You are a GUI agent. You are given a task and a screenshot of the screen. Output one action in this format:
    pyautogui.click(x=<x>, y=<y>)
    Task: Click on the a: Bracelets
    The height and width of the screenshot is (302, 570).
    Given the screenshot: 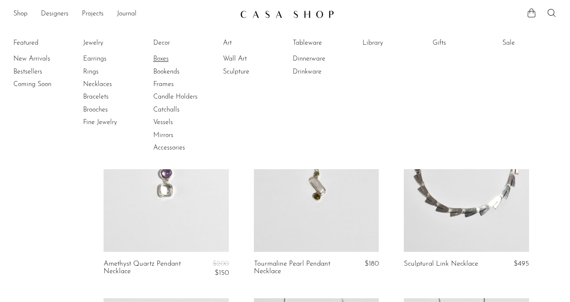 What is the action you would take?
    pyautogui.click(x=114, y=97)
    